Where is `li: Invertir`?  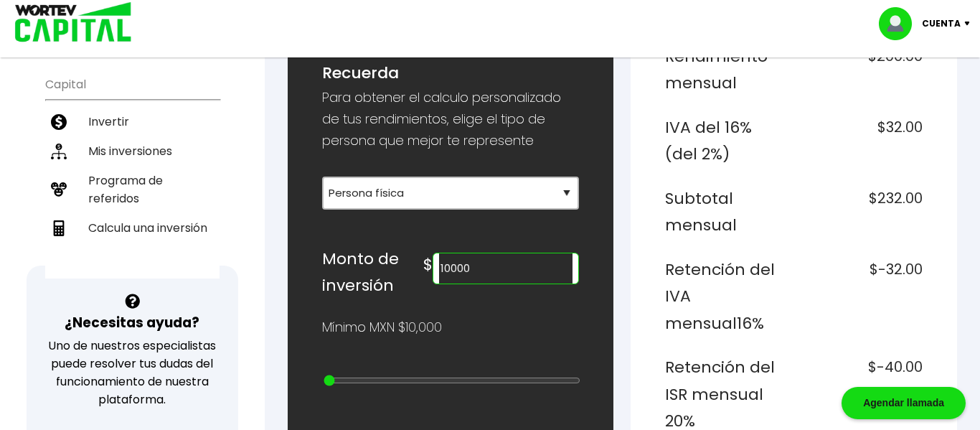 li: Invertir is located at coordinates (132, 121).